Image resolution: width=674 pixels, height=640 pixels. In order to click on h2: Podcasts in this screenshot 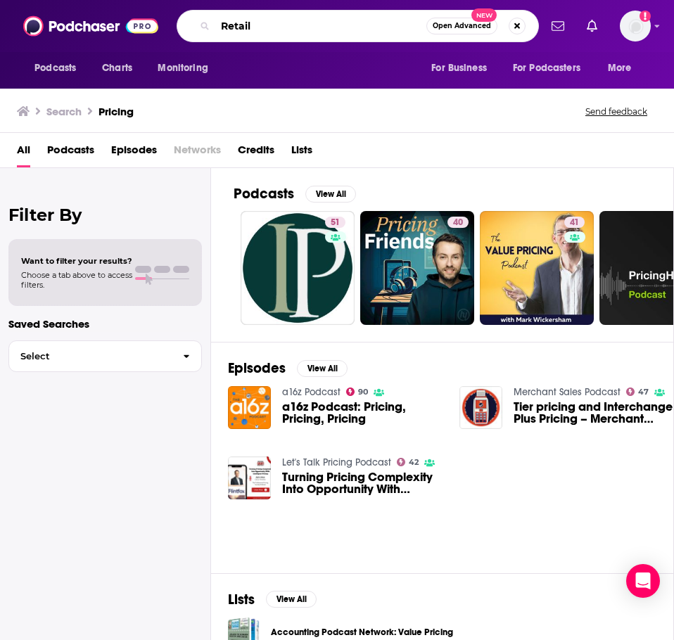, I will do `click(264, 194)`.